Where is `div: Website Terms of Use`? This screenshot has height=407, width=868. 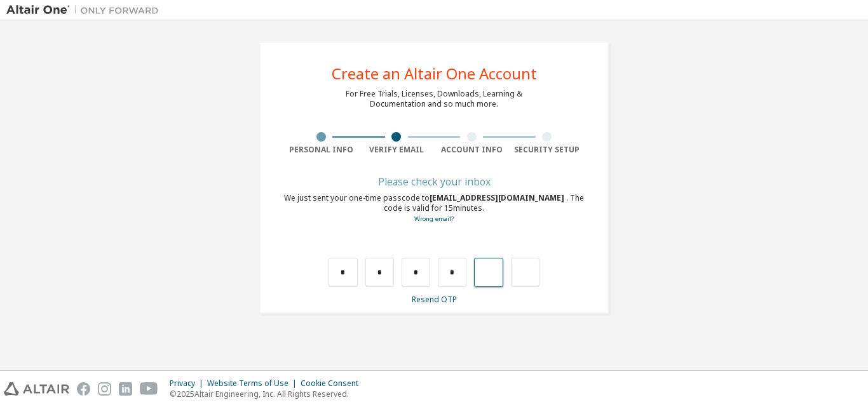
div: Website Terms of Use is located at coordinates (253, 383).